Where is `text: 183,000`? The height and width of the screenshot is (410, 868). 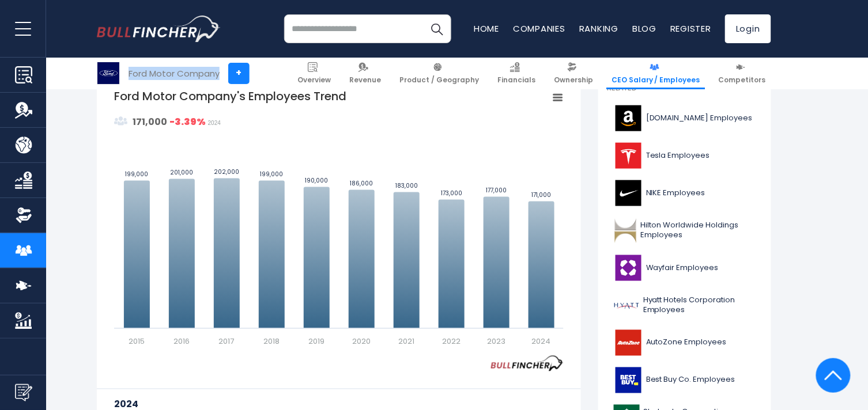
text: 183,000 is located at coordinates (406, 185).